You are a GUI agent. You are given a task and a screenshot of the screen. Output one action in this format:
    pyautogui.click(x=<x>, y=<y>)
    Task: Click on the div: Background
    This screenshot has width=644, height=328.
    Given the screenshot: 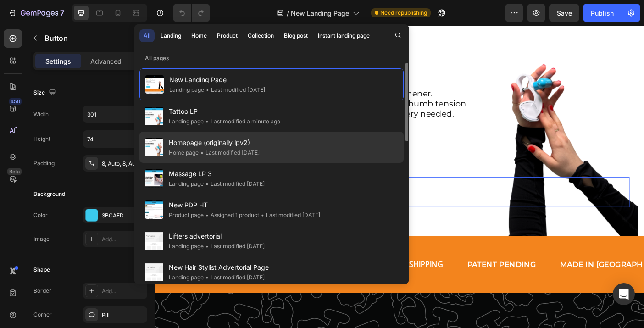 What is the action you would take?
    pyautogui.click(x=50, y=195)
    